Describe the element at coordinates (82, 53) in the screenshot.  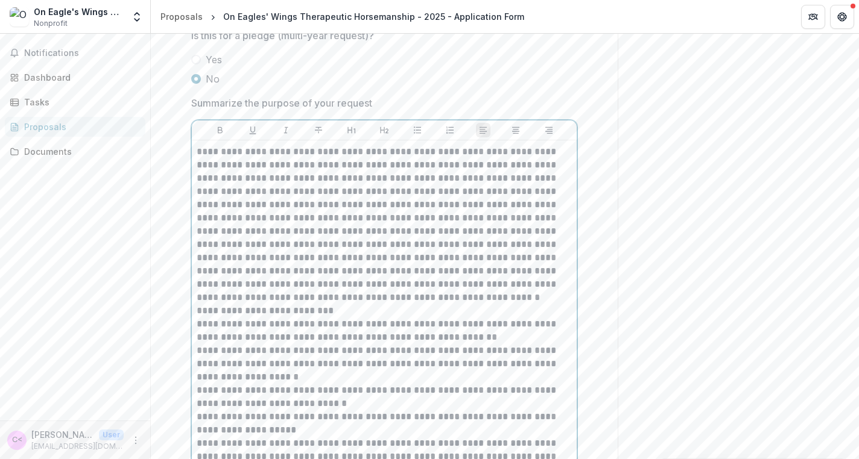
I see `span: Notifications` at that location.